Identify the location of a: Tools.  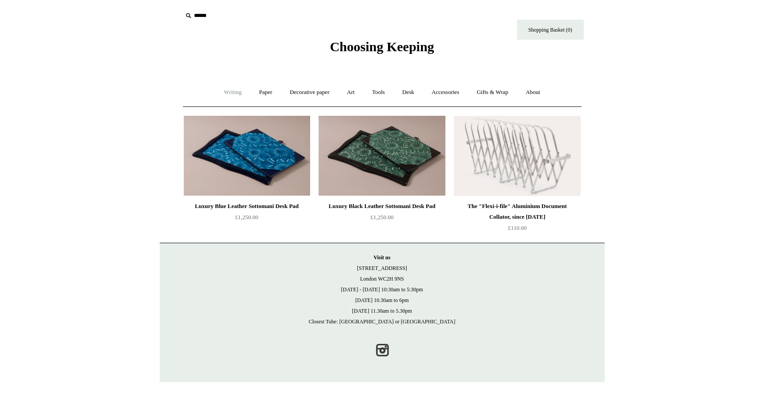
(378, 92).